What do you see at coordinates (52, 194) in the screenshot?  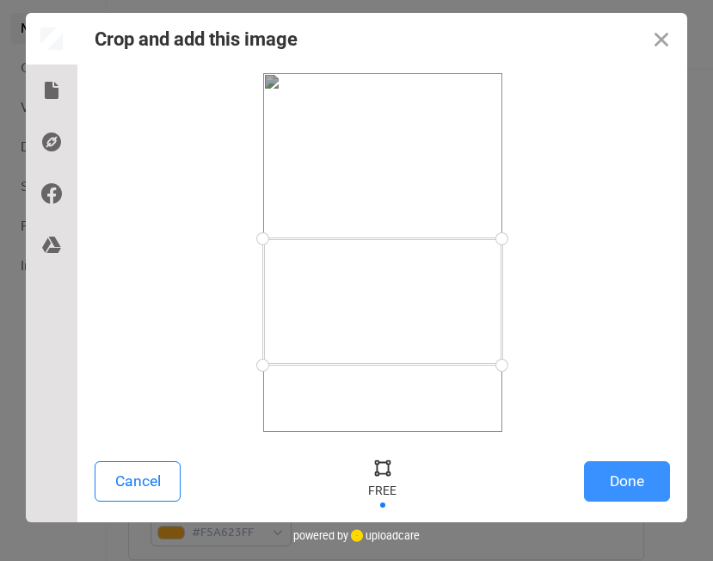 I see `div: Facebook` at bounding box center [52, 194].